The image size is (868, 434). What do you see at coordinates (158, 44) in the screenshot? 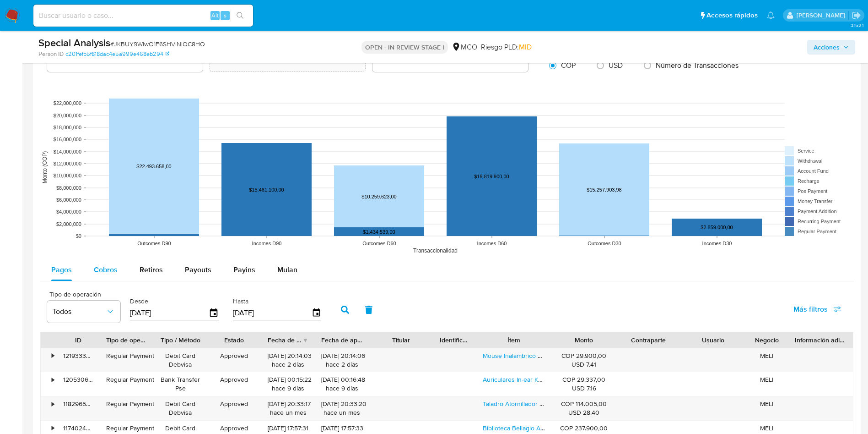
I see `span: # JKBUY9WIwO1F6SHVlNlOC8HQ` at bounding box center [158, 44].